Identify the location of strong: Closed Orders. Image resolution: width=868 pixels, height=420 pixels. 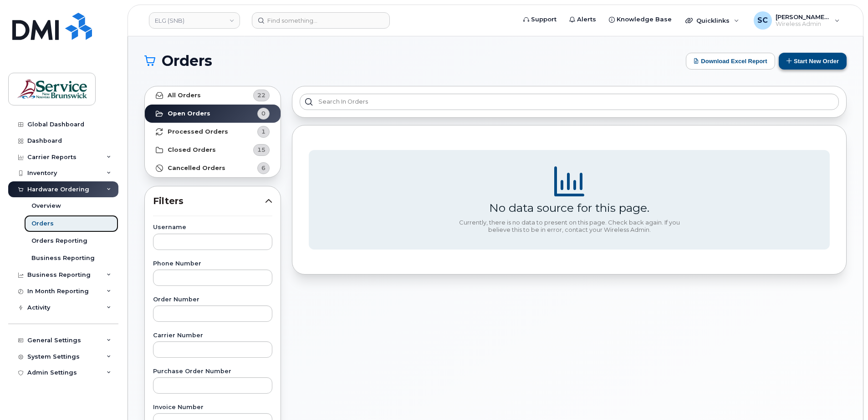
(192, 150).